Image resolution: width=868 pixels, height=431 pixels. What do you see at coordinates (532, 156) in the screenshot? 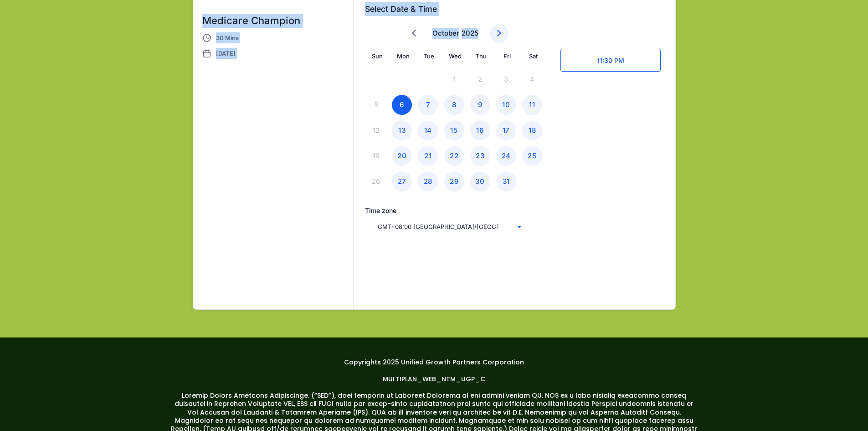
I see `div: 25` at bounding box center [532, 156].